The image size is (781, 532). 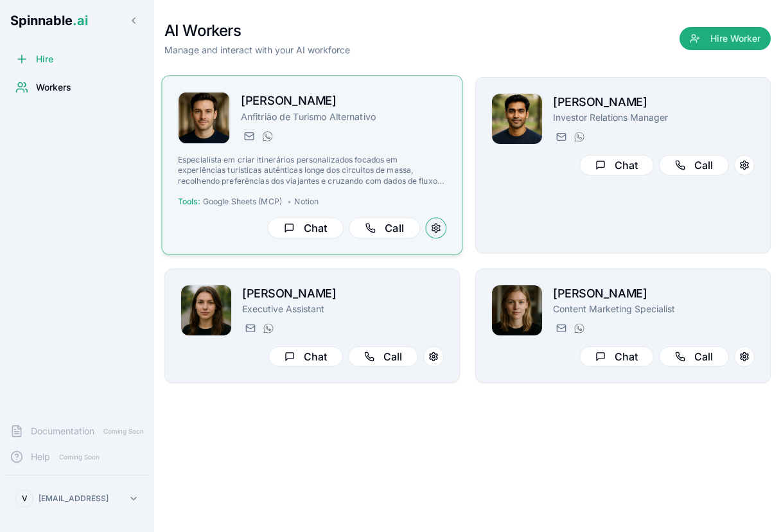 I want to click on p: Anfitrião de Turismo Alternativo, so click(x=344, y=116).